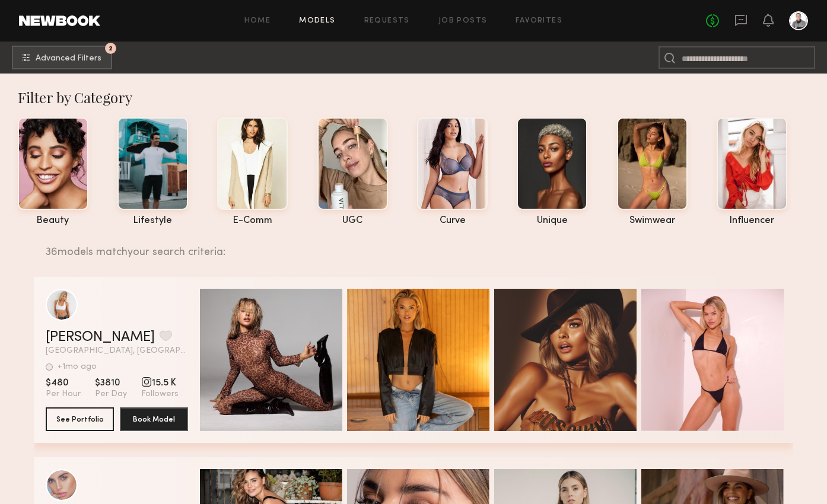 The width and height of the screenshot is (827, 504). Describe the element at coordinates (80, 419) in the screenshot. I see `a: See Portfolio` at that location.